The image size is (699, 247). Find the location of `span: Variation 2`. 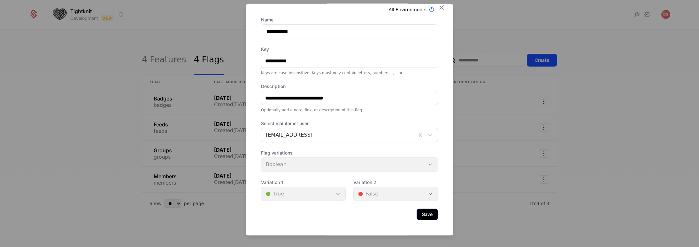

span: Variation 2 is located at coordinates (396, 182).